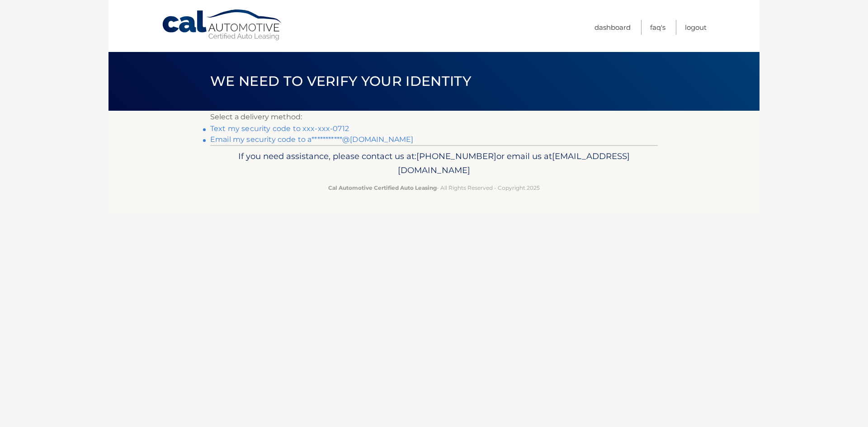  Describe the element at coordinates (341, 81) in the screenshot. I see `span: We need to verify your identity` at that location.